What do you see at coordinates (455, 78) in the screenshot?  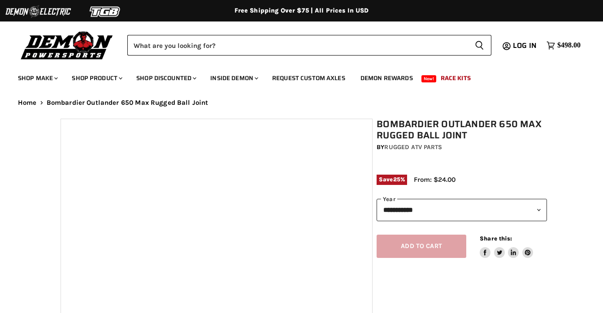 I see `a: Race Kits` at bounding box center [455, 78].